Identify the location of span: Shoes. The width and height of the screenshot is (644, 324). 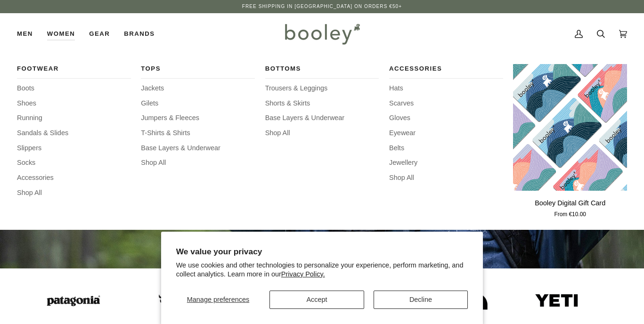
(74, 103).